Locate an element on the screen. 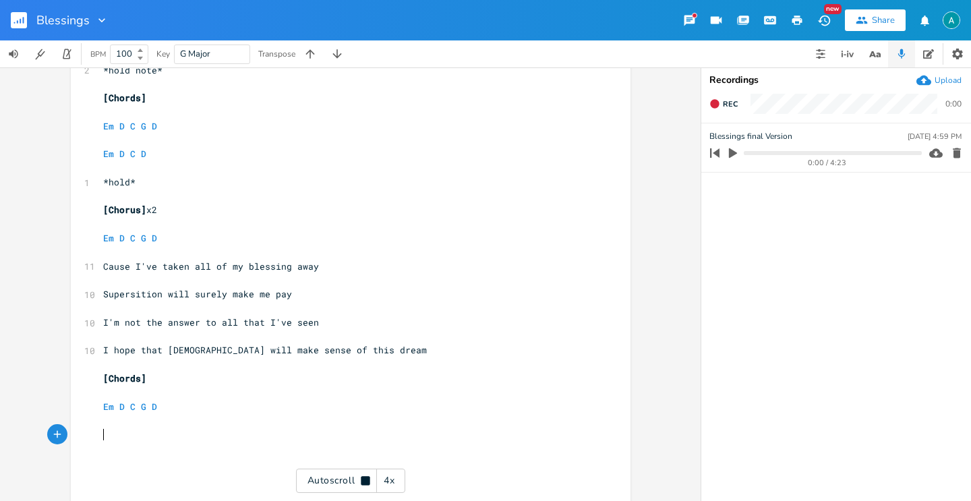  div: New is located at coordinates (833, 9).